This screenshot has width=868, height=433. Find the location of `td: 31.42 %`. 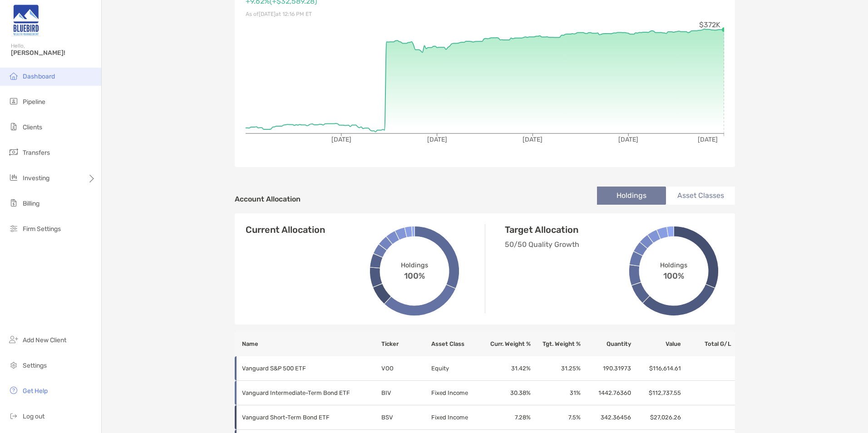

td: 31.42 % is located at coordinates (506, 369).